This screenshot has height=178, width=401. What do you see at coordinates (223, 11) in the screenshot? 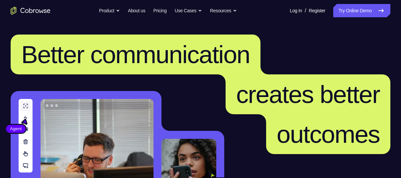
I see `button: Resources` at bounding box center [223, 11].